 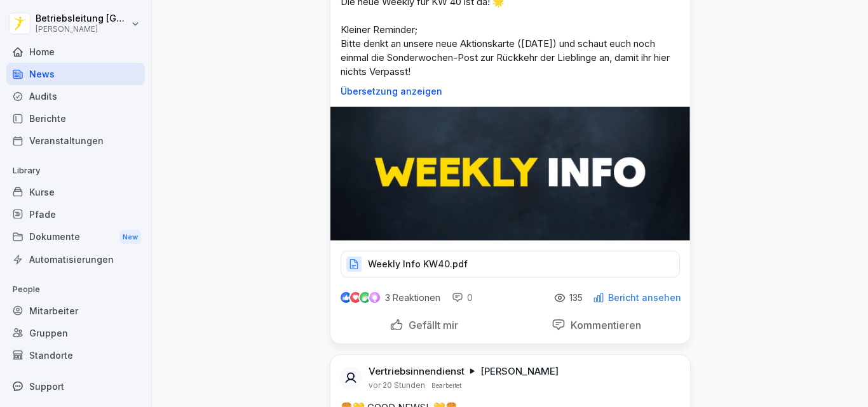 What do you see at coordinates (75, 171) in the screenshot?
I see `p: Library` at bounding box center [75, 171].